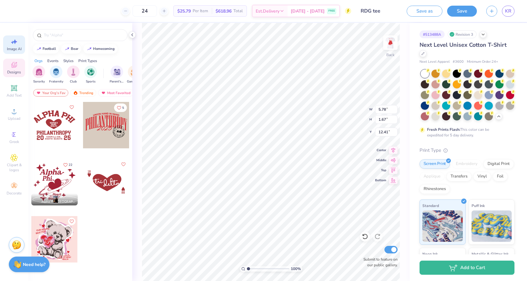 This screenshot has height=281, width=527. I want to click on div: Back, so click(390, 55).